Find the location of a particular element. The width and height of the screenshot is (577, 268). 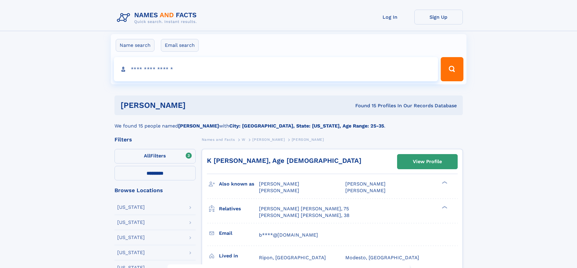

a: Sign Up is located at coordinates (438, 17).